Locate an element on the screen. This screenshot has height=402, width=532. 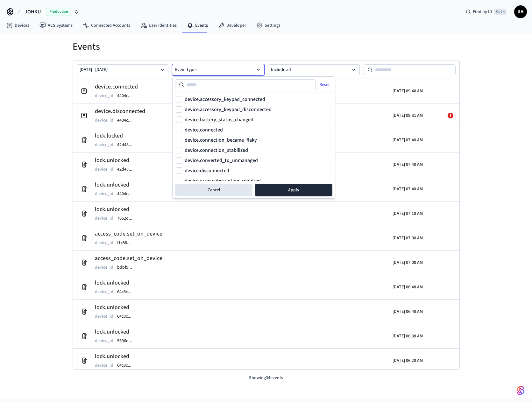
p: Showing 34 events is located at coordinates (266, 378).